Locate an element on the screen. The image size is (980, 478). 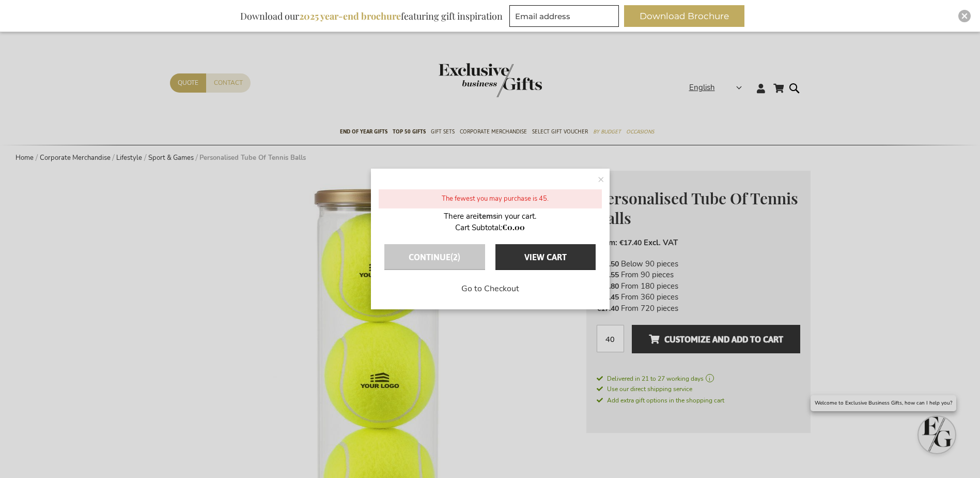
span: (2) is located at coordinates (455, 257).